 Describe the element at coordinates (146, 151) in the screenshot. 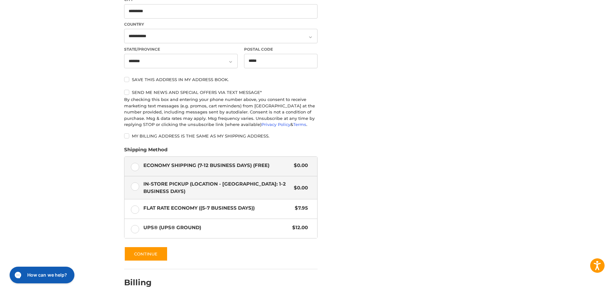

I see `legend: Shipping Method` at that location.